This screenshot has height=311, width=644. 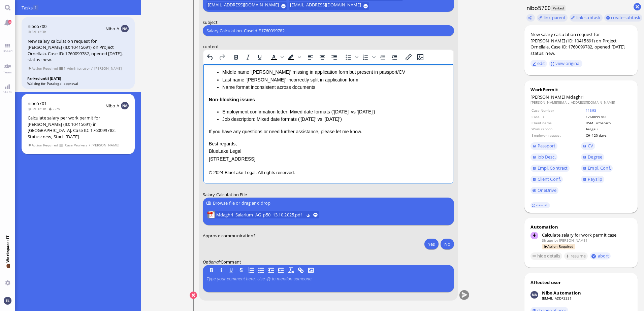 I want to click on button: view original, so click(x=566, y=64).